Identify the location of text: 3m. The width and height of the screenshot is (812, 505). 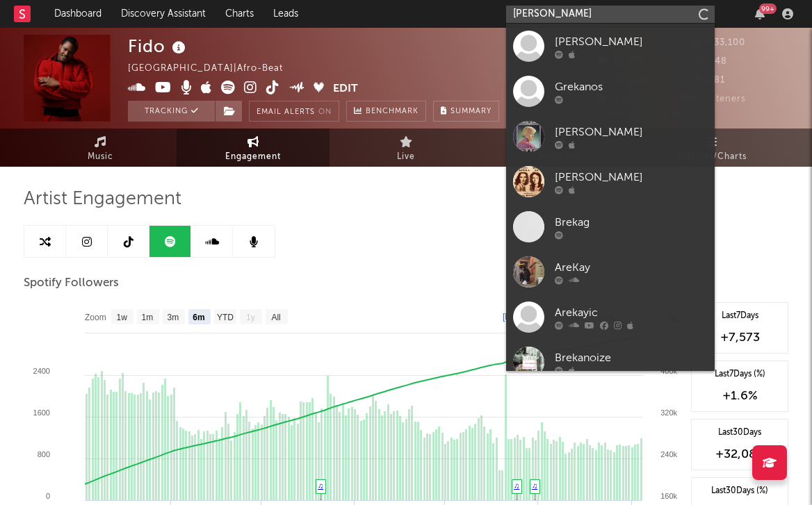
(173, 317).